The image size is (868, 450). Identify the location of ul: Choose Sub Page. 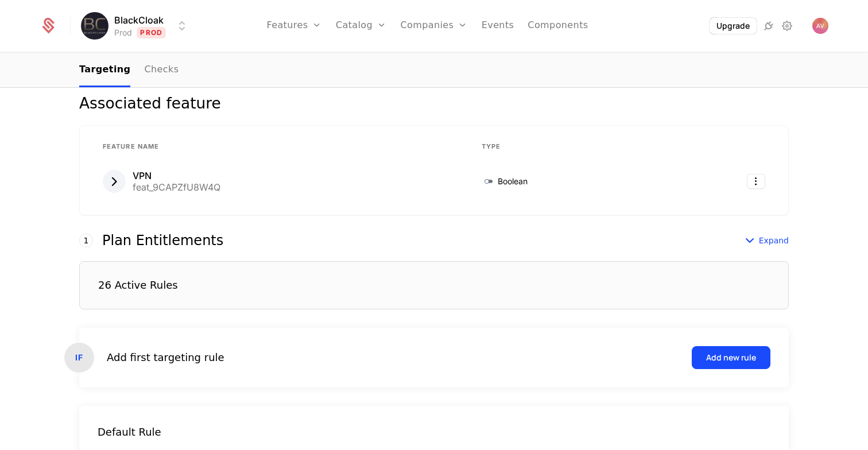
(129, 70).